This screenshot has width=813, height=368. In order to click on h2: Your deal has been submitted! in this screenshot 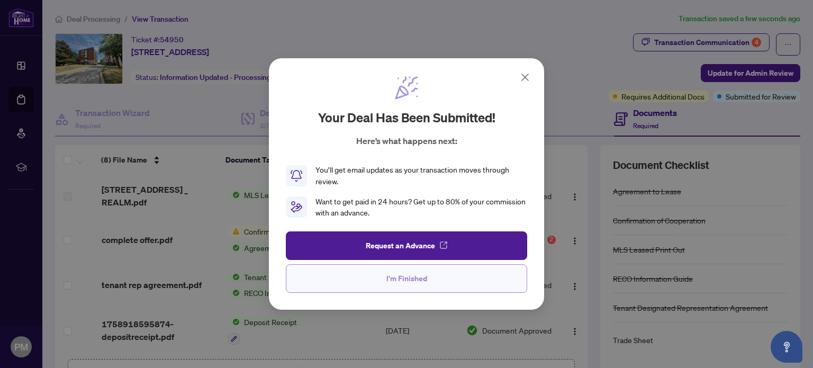, I will do `click(406, 117)`.